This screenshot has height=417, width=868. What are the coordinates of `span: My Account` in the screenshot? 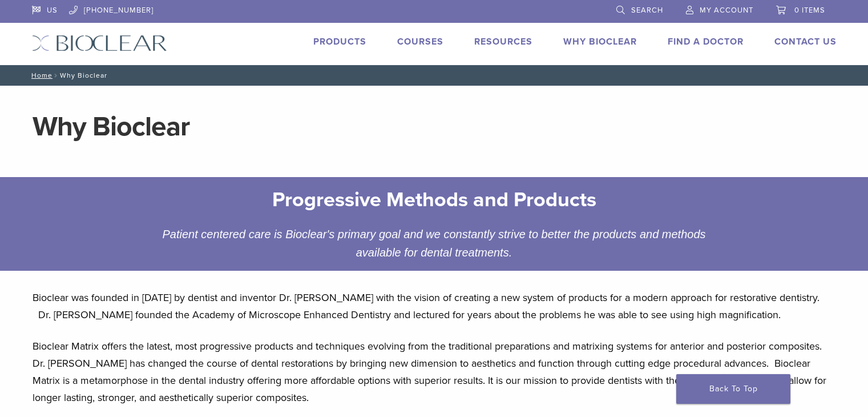 It's located at (726, 10).